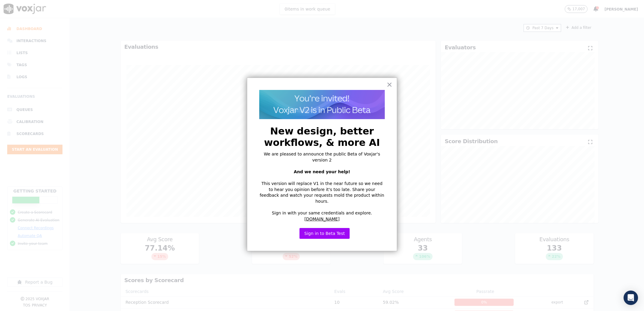  What do you see at coordinates (389, 85) in the screenshot?
I see `button: Close` at bounding box center [389, 85].